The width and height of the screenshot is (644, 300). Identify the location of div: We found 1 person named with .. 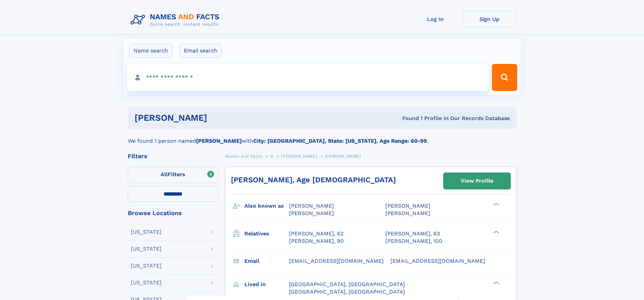
(322, 137).